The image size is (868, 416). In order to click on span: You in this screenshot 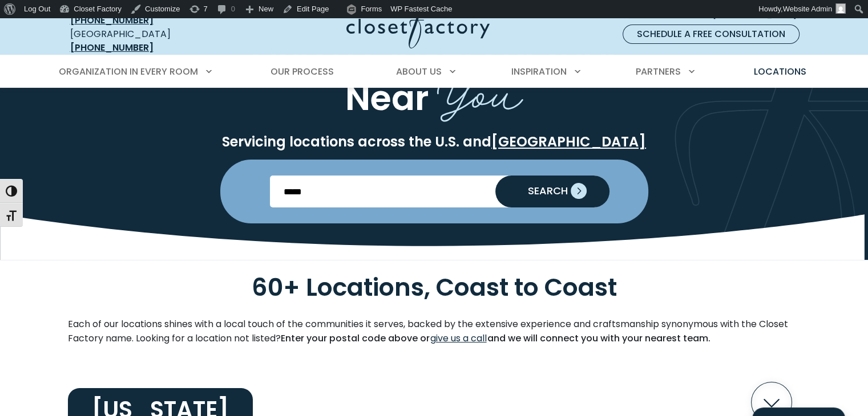, I will do `click(480, 90)`.